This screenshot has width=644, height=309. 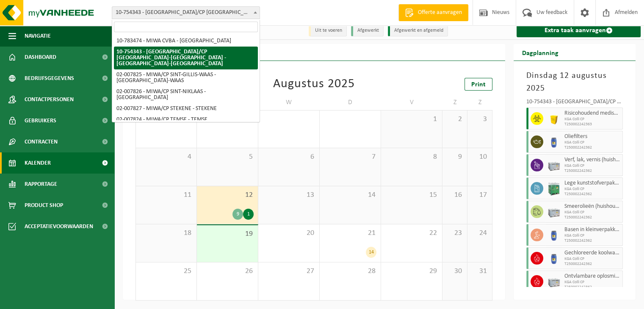 I want to click on span: 12, so click(x=227, y=195).